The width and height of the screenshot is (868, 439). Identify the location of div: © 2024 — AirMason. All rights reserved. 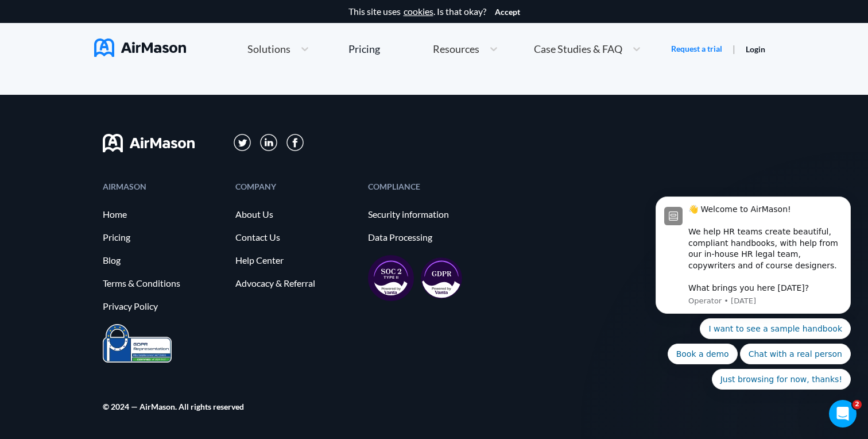
(174, 406).